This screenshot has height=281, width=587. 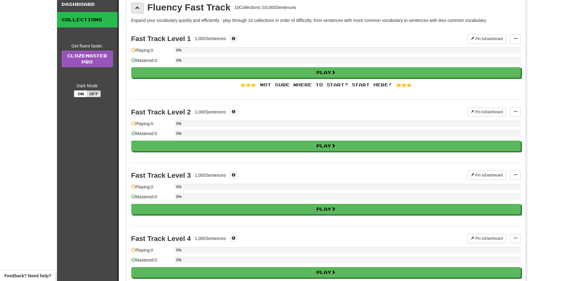 What do you see at coordinates (94, 94) in the screenshot?
I see `button: Off` at bounding box center [94, 94].